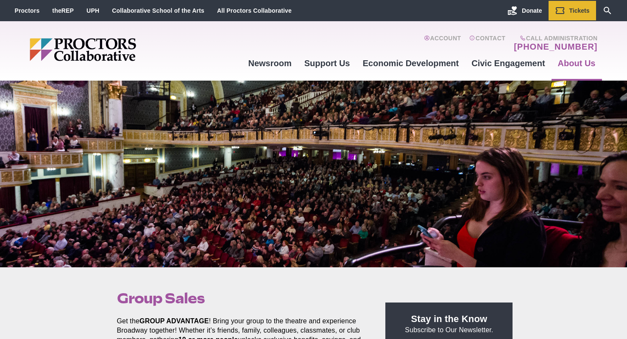 Image resolution: width=627 pixels, height=339 pixels. What do you see at coordinates (508, 63) in the screenshot?
I see `a: Civic Engagement` at bounding box center [508, 63].